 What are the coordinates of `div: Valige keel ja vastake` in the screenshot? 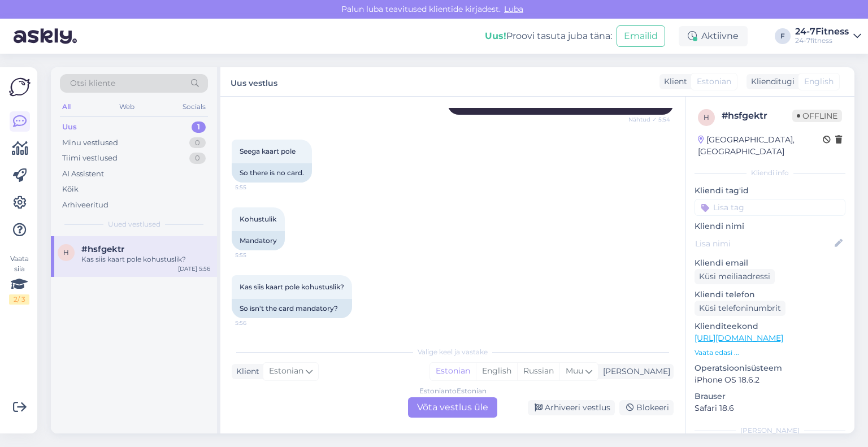 It's located at (453, 352).